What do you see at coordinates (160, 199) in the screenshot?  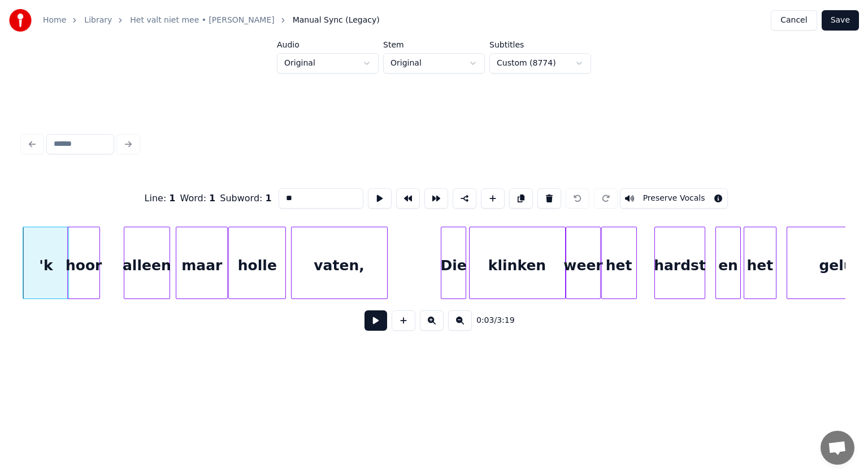 I see `div: Line :` at bounding box center [160, 199].